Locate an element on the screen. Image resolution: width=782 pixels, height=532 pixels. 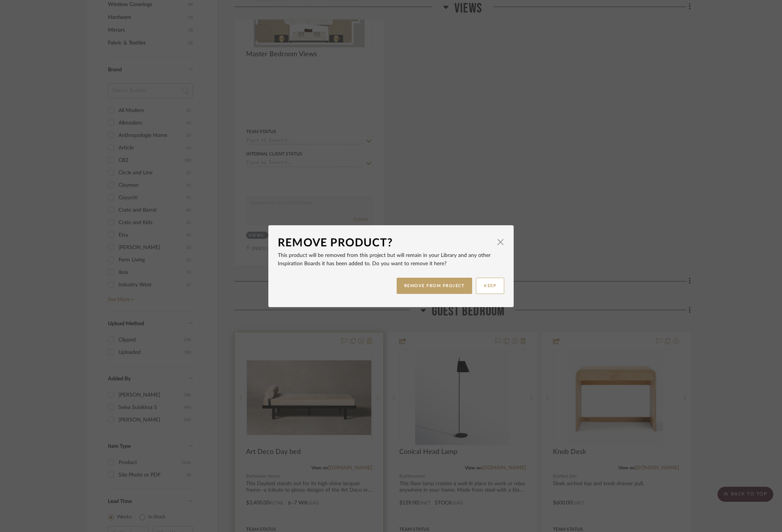
dialog-header: Remove Product? is located at coordinates (391, 243).